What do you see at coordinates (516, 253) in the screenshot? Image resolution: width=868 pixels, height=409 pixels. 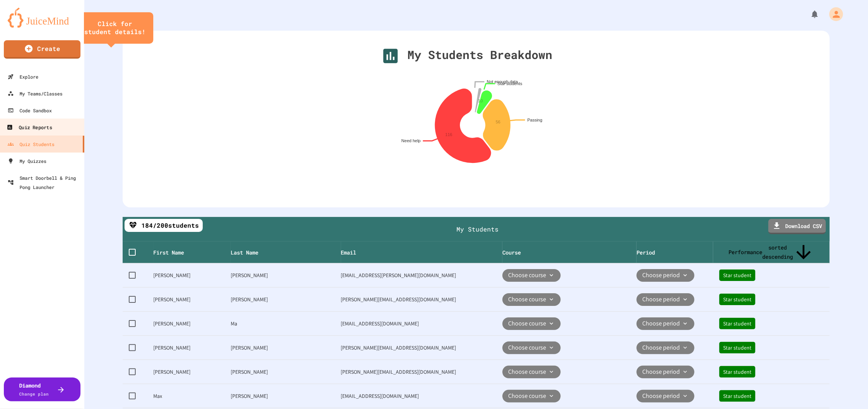 I see `span: Course` at bounding box center [516, 253].